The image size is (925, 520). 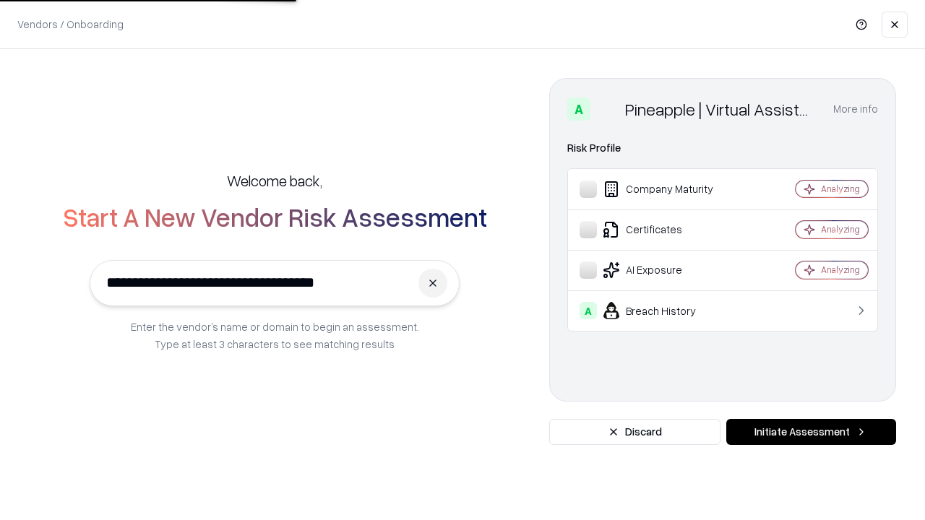 I want to click on button: Initiate Assessment, so click(x=811, y=432).